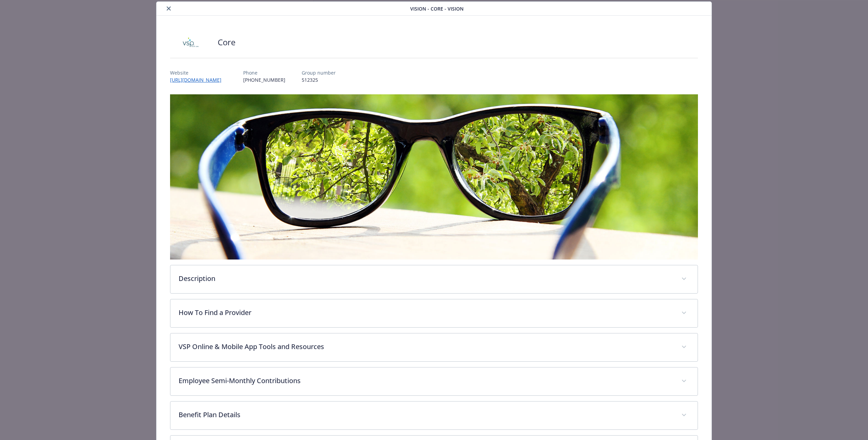 The height and width of the screenshot is (440, 868). I want to click on p: VSP Online & Mobile App Tools and Resources, so click(425, 346).